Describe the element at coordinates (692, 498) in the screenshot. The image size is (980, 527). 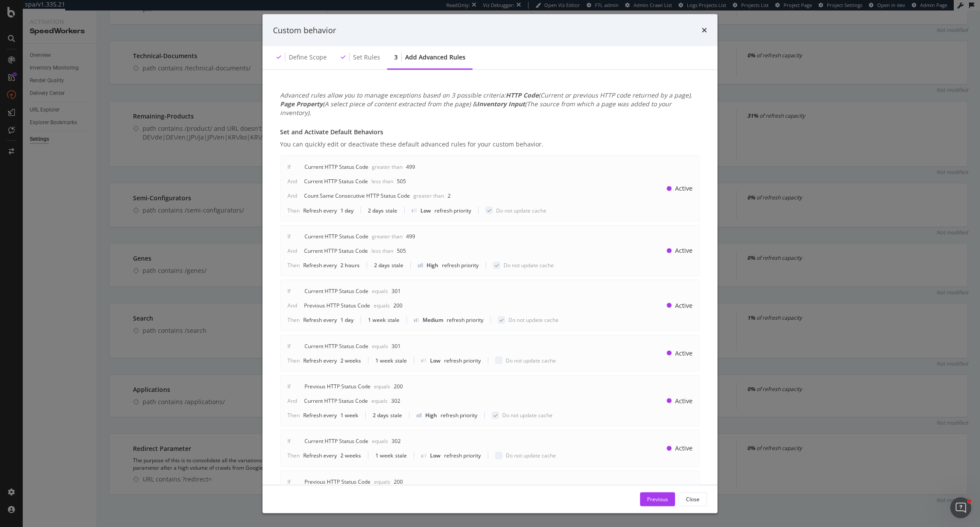
I see `div: Close` at that location.